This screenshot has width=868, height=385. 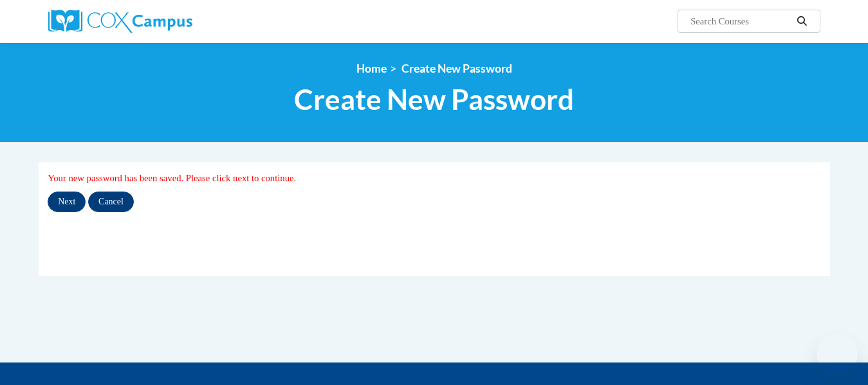 I want to click on input: Next, so click(x=66, y=202).